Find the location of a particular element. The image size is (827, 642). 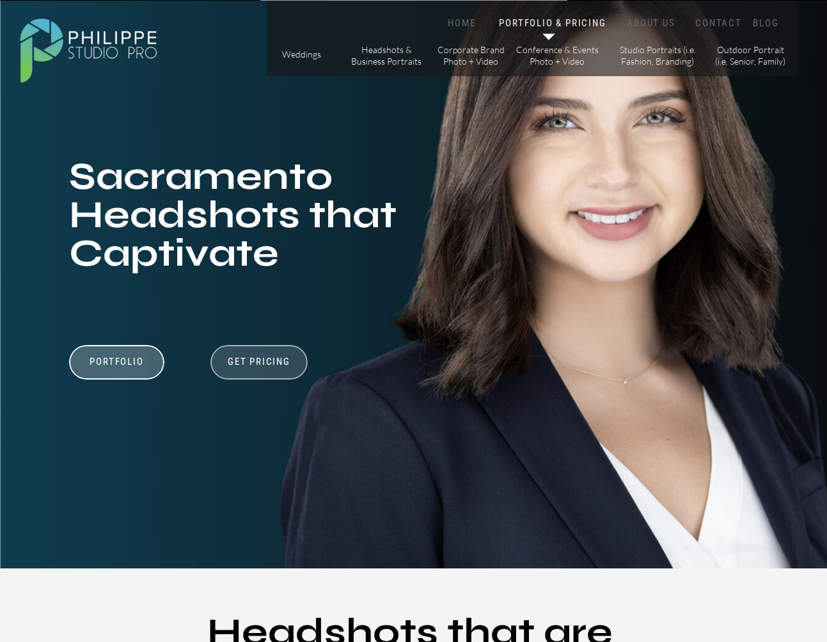

p: Corporate Brand Photo + Video is located at coordinates (471, 55).